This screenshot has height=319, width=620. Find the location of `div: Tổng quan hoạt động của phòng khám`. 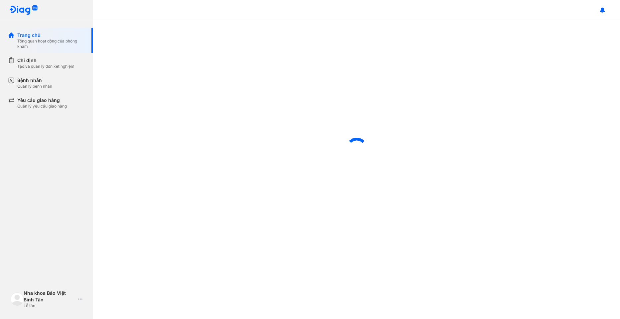

div: Tổng quan hoạt động của phòng khám is located at coordinates (51, 44).